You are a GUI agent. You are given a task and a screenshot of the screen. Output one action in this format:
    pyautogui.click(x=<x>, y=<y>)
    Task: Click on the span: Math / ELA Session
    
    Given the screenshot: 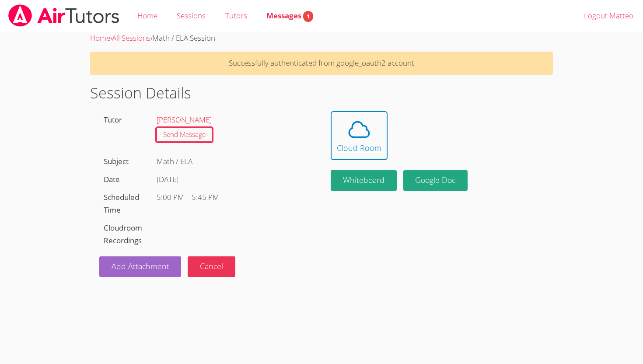 What is the action you would take?
    pyautogui.click(x=184, y=37)
    